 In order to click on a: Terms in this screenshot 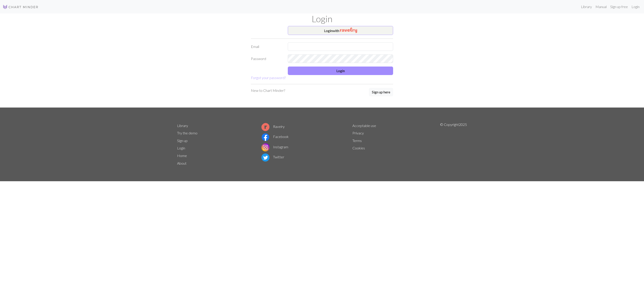, I will do `click(357, 141)`.